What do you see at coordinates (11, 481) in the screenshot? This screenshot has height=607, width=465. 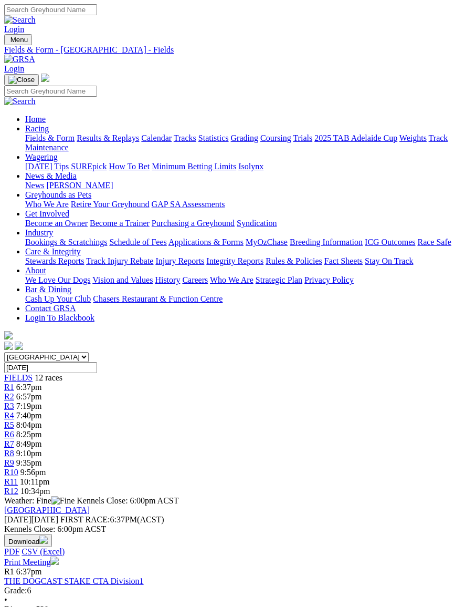 I see `a: R11` at bounding box center [11, 481].